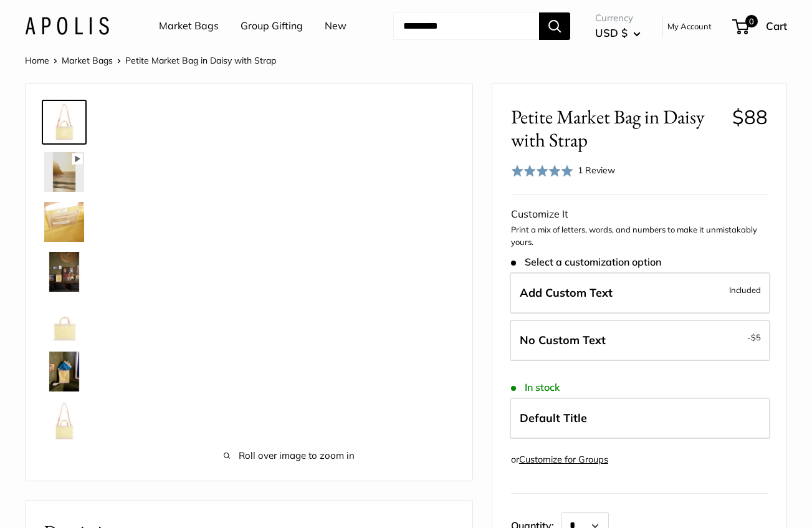 The image size is (812, 528). I want to click on span: Cart, so click(777, 25).